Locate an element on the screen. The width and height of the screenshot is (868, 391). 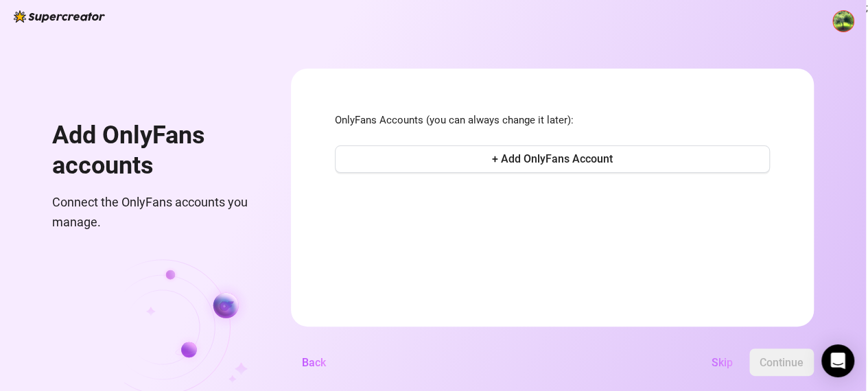
span: Skip is located at coordinates (722, 363).